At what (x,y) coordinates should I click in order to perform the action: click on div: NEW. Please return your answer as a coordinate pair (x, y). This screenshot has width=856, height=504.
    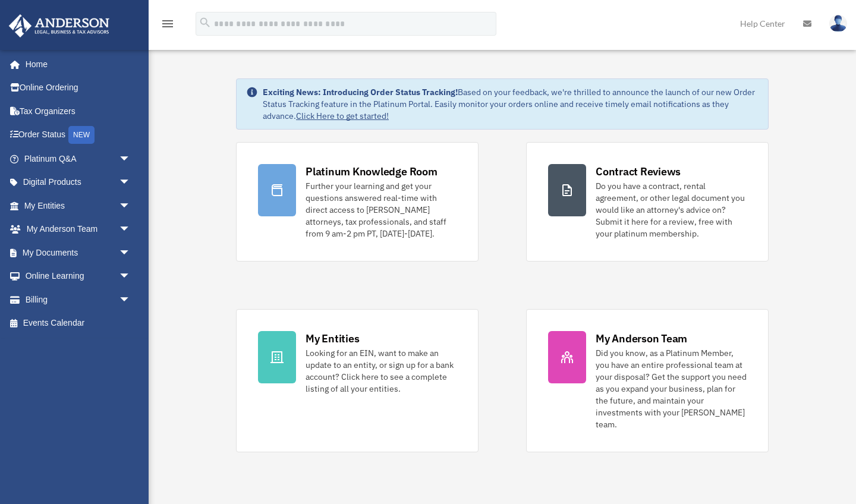
    Looking at the image, I should click on (82, 135).